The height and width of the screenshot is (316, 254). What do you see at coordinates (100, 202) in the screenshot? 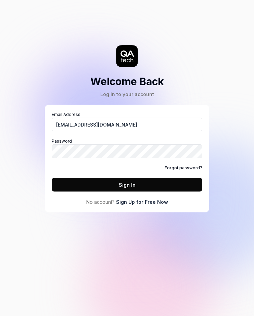
I see `span: No account?` at bounding box center [100, 202].